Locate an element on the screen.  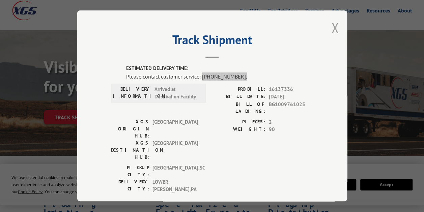
label: XGS ORIGIN HUB: is located at coordinates (130, 129).